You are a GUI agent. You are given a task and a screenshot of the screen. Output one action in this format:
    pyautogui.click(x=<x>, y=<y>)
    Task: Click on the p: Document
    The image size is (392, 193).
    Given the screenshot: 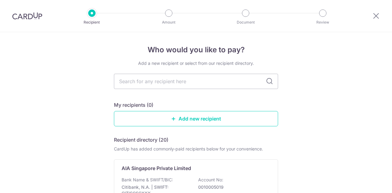 What is the action you would take?
    pyautogui.click(x=246, y=22)
    